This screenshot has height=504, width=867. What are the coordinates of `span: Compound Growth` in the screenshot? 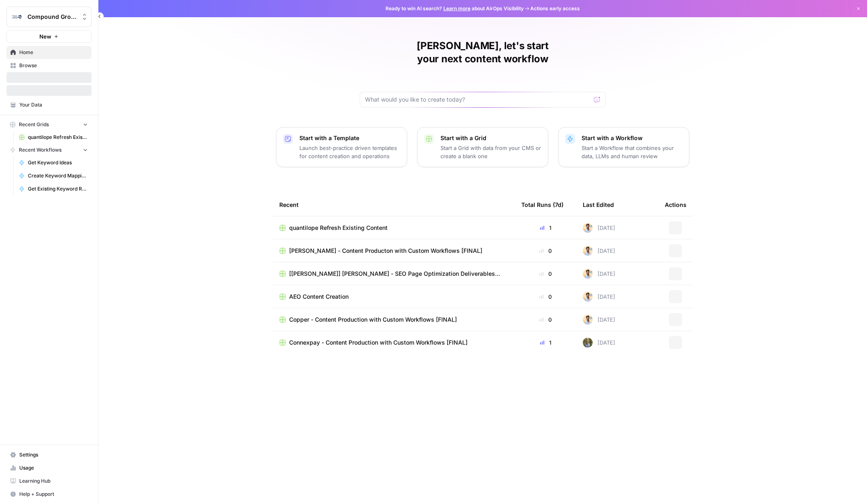 It's located at (52, 17).